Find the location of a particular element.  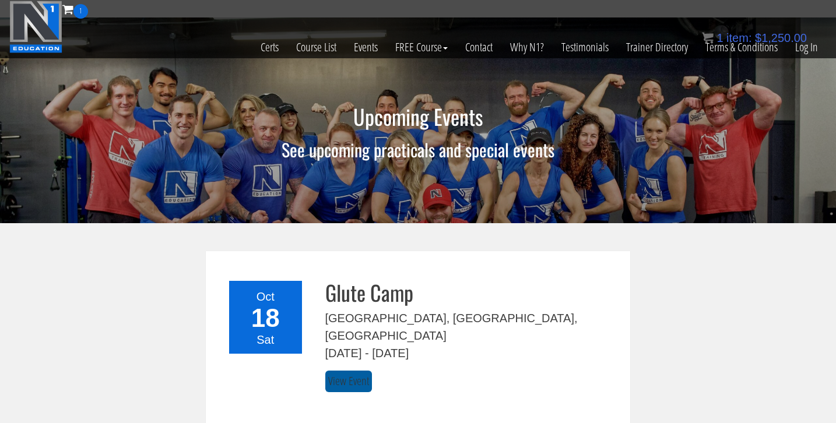

a: 1 item: $1,250.00 is located at coordinates (755, 38).